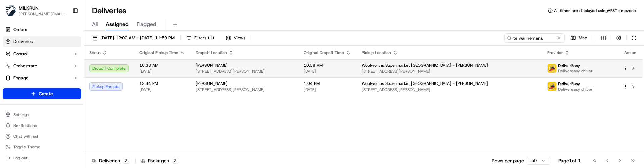 The height and width of the screenshot is (168, 644). Describe the element at coordinates (109, 11) in the screenshot. I see `h1: Deliveries` at that location.